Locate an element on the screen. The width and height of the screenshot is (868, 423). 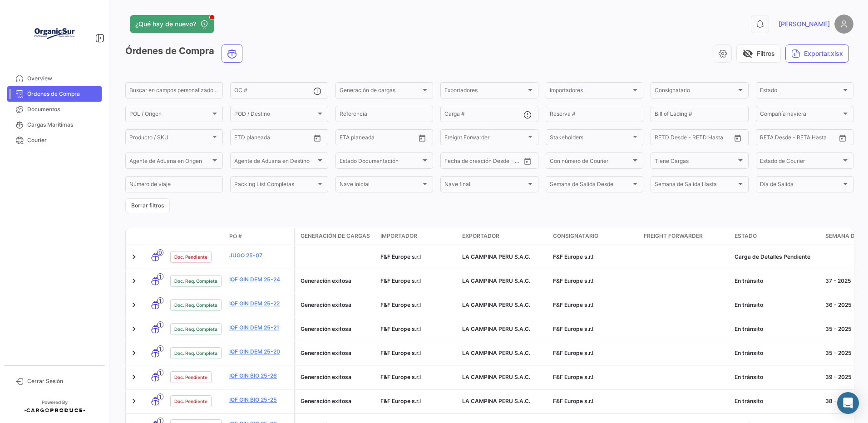
span: 0 is located at coordinates (160, 253).